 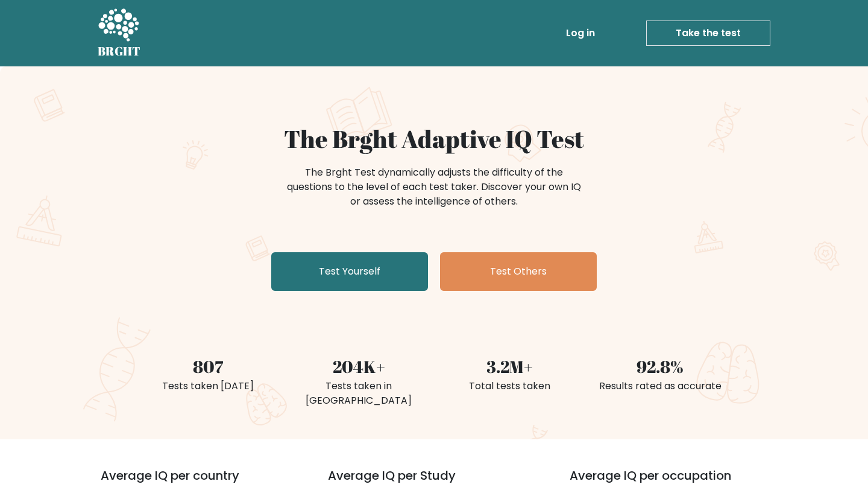 I want to click on div: The Brght Test dynamically adjusts the difficulty of the questions to the level of each test take..., so click(x=434, y=187).